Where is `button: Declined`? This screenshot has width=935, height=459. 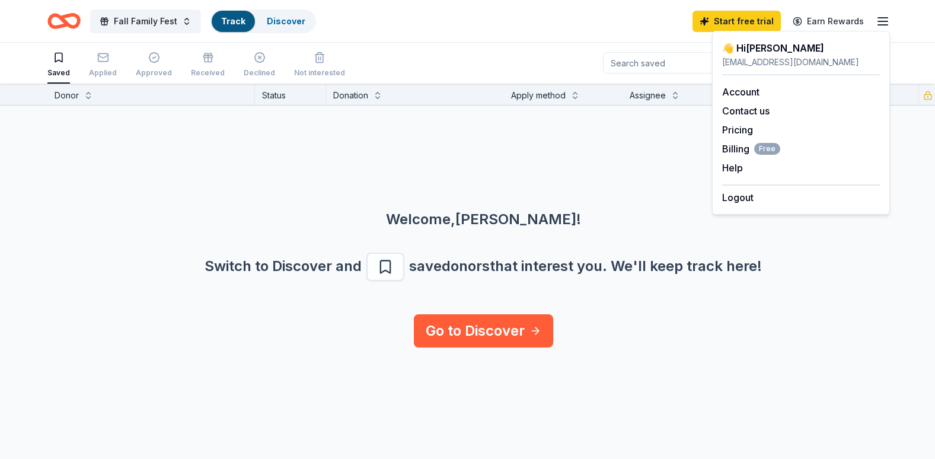 button: Declined is located at coordinates (259, 65).